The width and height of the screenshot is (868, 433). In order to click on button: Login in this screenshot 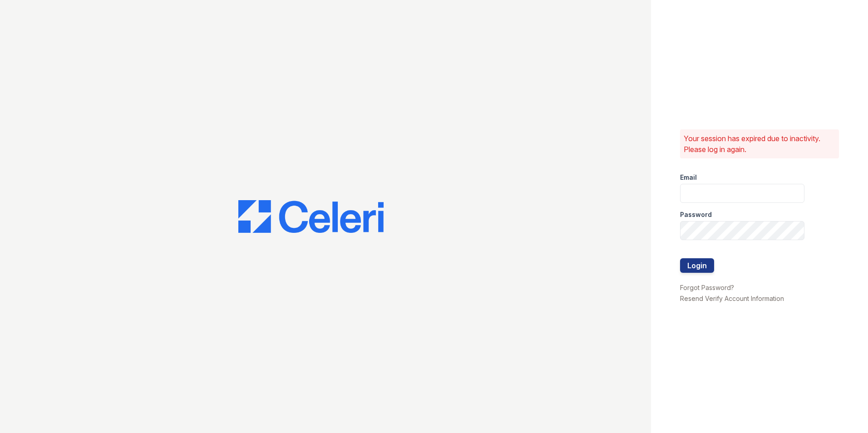, I will do `click(697, 265)`.